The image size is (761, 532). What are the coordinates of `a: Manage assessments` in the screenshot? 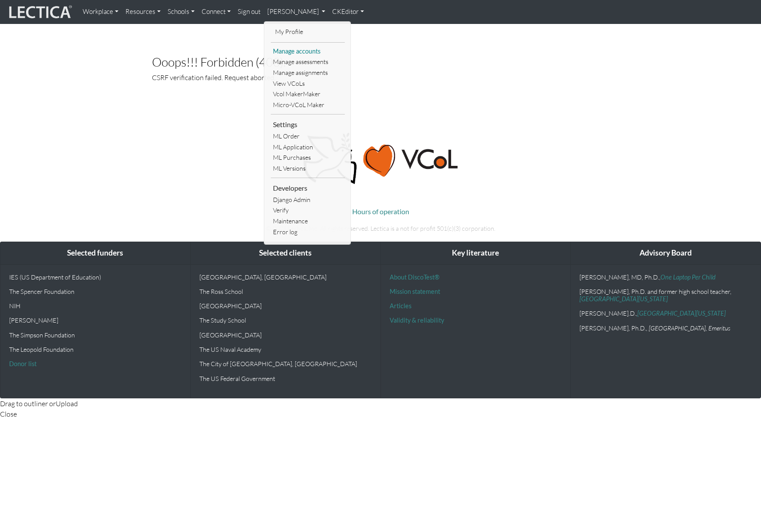 It's located at (308, 62).